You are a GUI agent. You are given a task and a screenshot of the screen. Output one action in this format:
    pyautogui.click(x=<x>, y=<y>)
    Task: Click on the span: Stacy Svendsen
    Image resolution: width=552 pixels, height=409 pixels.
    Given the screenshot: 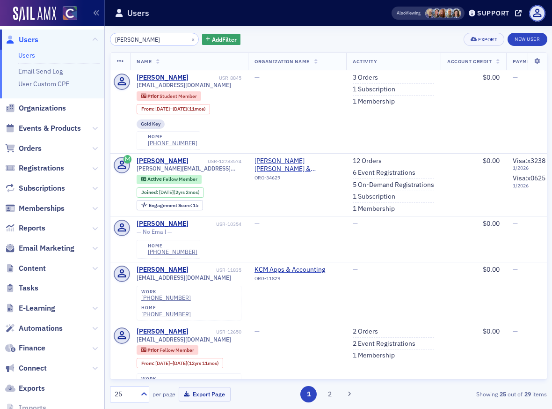 What is the action you would take?
    pyautogui.click(x=456, y=13)
    